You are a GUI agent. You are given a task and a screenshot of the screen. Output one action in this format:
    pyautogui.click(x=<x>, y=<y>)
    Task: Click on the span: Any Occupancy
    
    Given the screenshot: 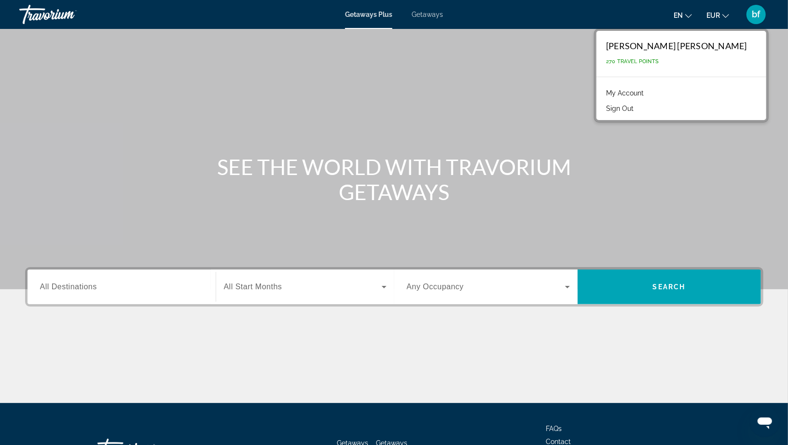 What is the action you would take?
    pyautogui.click(x=435, y=287)
    